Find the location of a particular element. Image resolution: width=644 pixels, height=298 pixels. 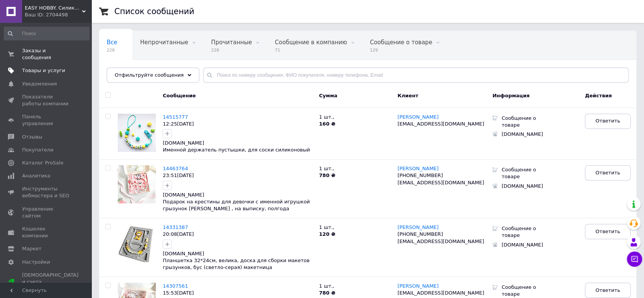

span: 129 is located at coordinates (401, 50).